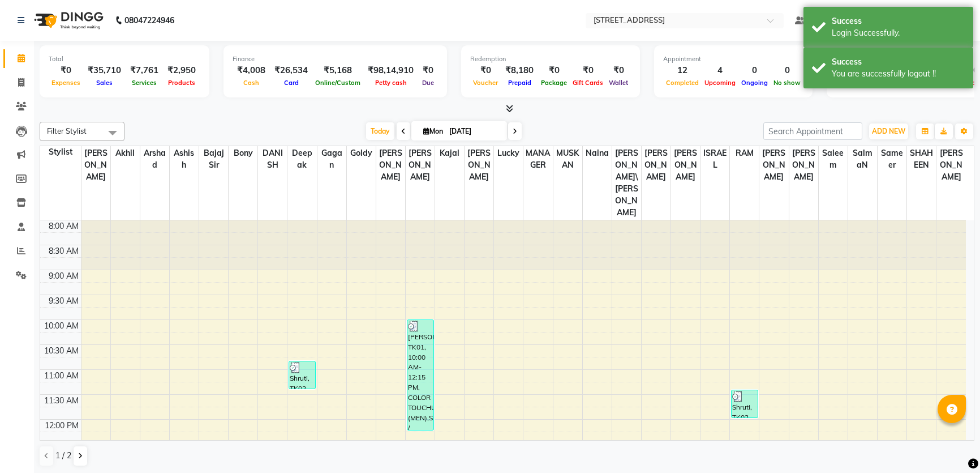 This screenshot has width=980, height=473. I want to click on div: Total, so click(124, 59).